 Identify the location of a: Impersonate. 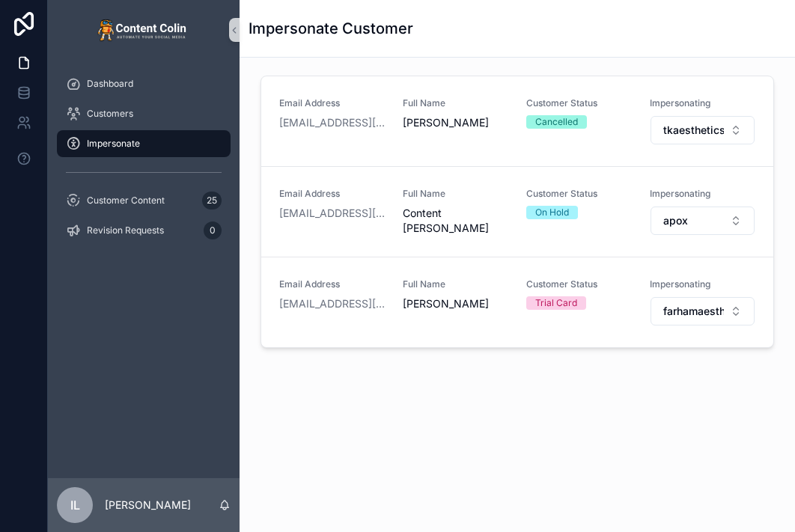
(144, 144).